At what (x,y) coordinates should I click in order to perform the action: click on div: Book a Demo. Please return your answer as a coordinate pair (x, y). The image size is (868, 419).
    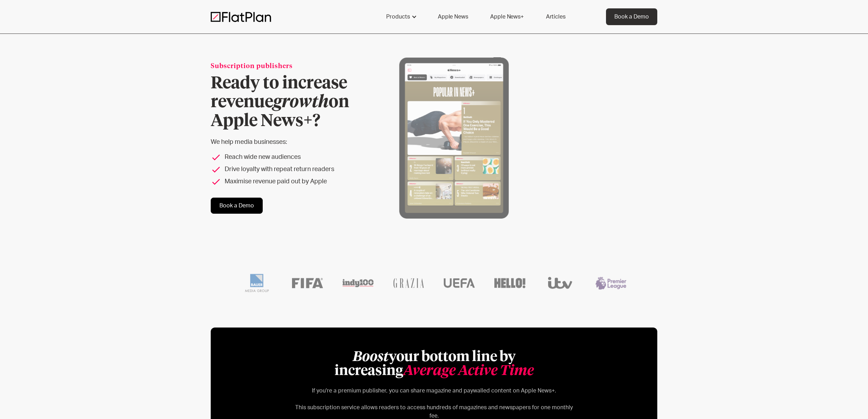
    Looking at the image, I should click on (632, 17).